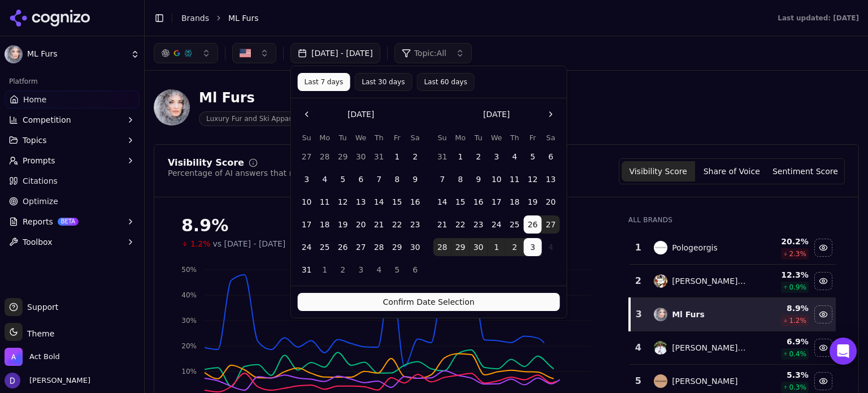 Image resolution: width=868 pixels, height=393 pixels. What do you see at coordinates (659, 171) in the screenshot?
I see `button: Visibility Score` at bounding box center [659, 171].